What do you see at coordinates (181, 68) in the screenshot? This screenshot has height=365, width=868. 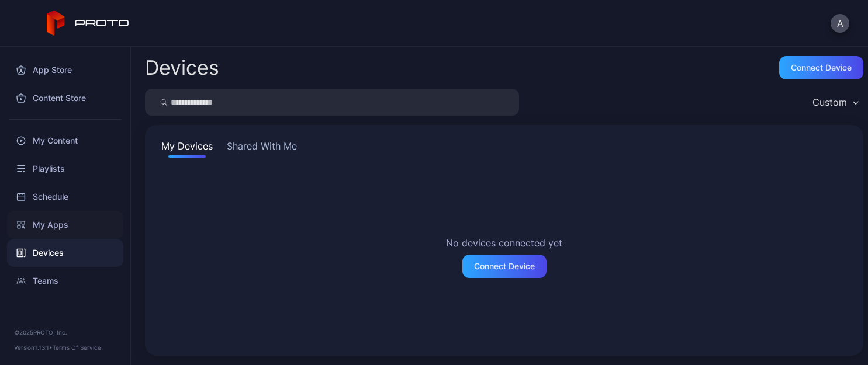 I see `h2: Devices` at bounding box center [181, 68].